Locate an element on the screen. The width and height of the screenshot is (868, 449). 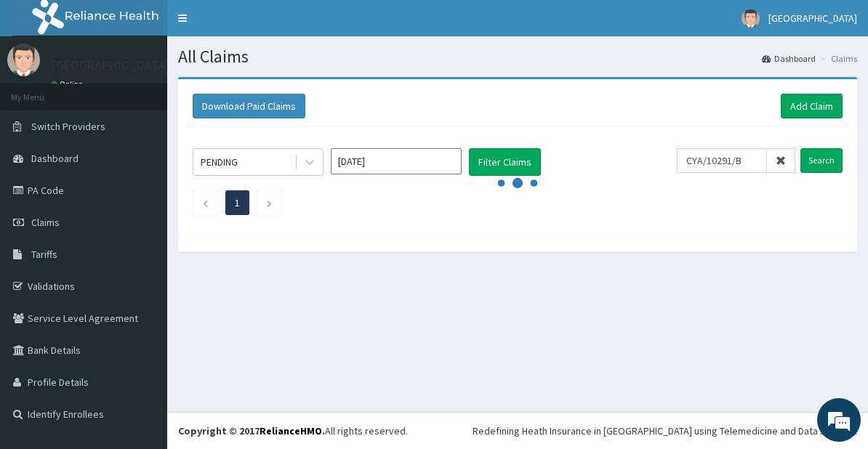
div: PENDING is located at coordinates (219, 162).